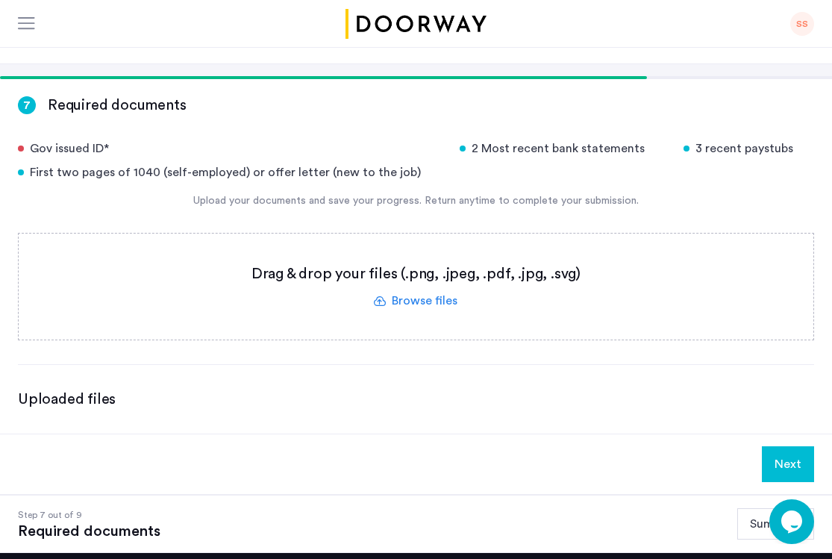 Image resolution: width=832 pixels, height=559 pixels. Describe the element at coordinates (416, 24) in the screenshot. I see `img: logo` at that location.